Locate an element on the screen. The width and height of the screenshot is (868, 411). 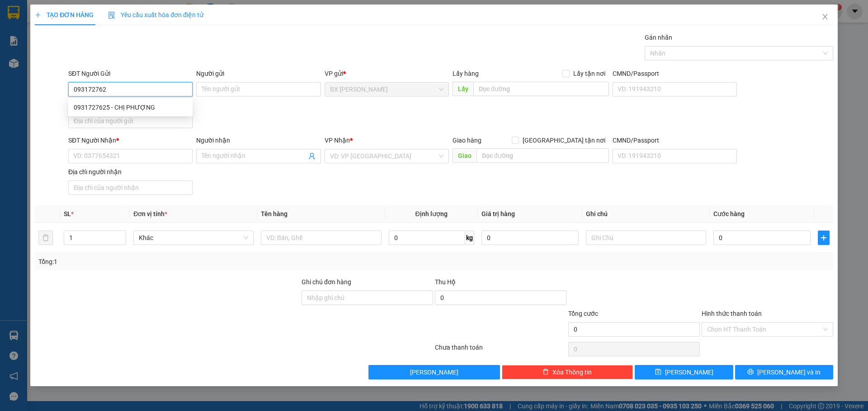
span: Giá trị hàng is located at coordinates (498, 214).